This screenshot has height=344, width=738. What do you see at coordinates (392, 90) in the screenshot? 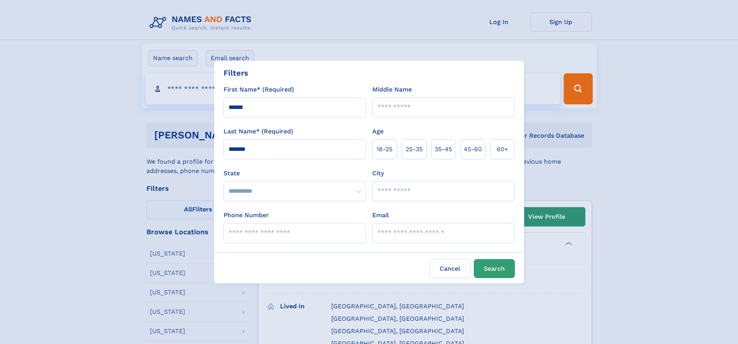
I see `label: Middle Name` at bounding box center [392, 90].